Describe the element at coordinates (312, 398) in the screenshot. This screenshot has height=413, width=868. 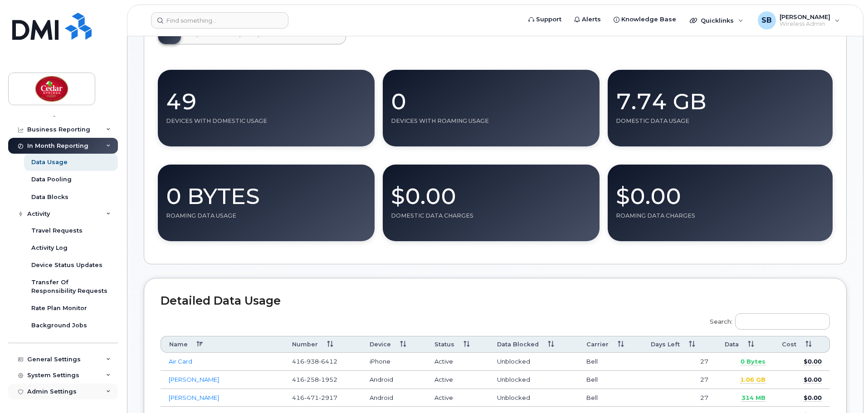
I see `span: 471` at that location.